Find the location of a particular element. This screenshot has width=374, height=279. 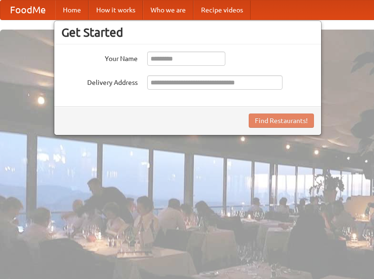

a: Who we are is located at coordinates (168, 10).